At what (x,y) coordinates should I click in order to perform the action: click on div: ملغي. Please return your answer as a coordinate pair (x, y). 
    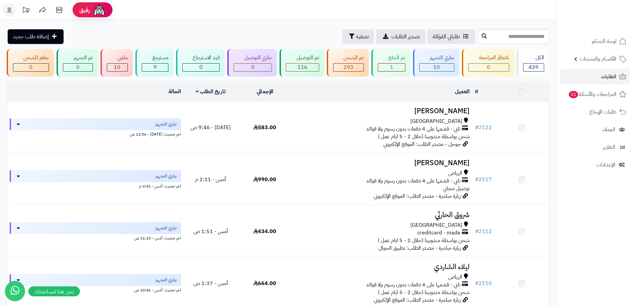
    Looking at the image, I should click on (117, 58).